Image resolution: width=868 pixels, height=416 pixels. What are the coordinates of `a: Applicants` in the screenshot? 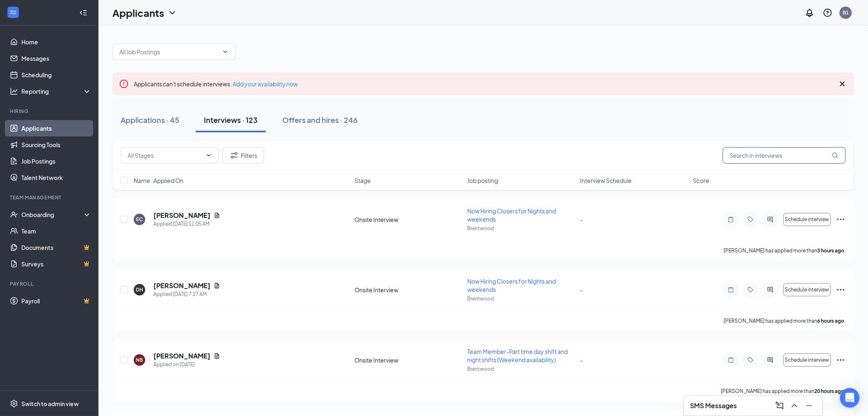 It's located at (56, 128).